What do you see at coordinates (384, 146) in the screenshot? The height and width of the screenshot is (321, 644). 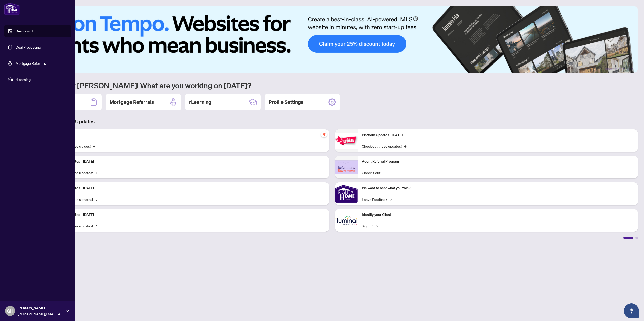 I see `a: Check out these updates!→` at bounding box center [384, 146].